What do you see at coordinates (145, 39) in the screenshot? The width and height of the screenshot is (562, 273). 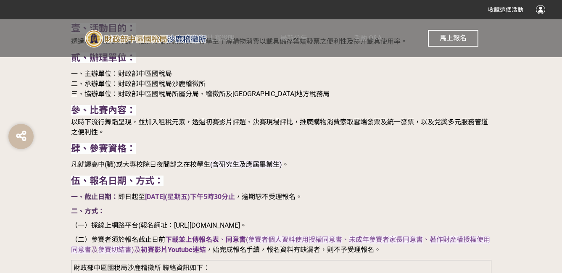 I see `img: 統一發票推行暨「校園FUN稅趣」租稅教育及宣導活動之「流光街舞 閃耀國稅」 租稅教育及宣導活動` at bounding box center [145, 39].